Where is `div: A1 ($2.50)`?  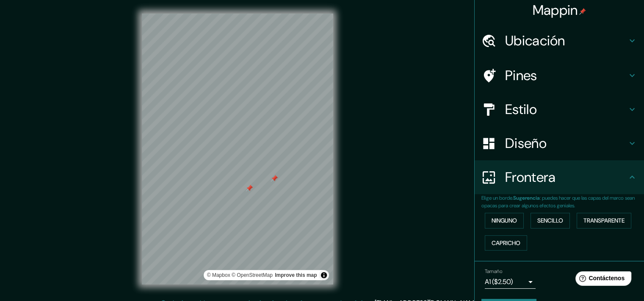
div: A1 ($2.50) is located at coordinates (510, 282).